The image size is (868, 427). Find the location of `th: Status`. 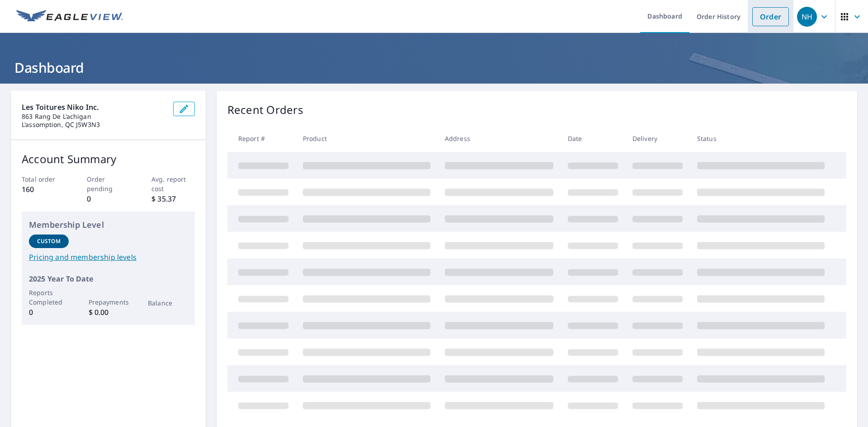

th: Status is located at coordinates (761, 139).